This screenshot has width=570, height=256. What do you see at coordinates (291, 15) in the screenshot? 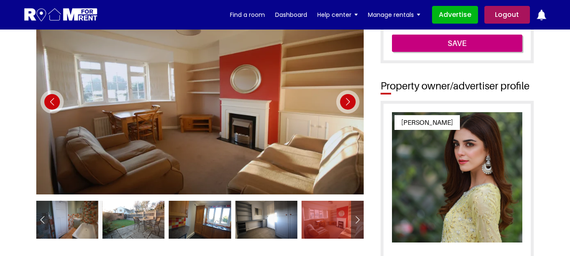
I see `a: Dashboard` at bounding box center [291, 15].